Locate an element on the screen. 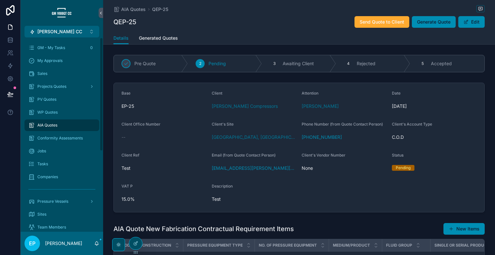 The width and height of the screenshot is (495, 255). span: Medium/Product is located at coordinates (351, 245).